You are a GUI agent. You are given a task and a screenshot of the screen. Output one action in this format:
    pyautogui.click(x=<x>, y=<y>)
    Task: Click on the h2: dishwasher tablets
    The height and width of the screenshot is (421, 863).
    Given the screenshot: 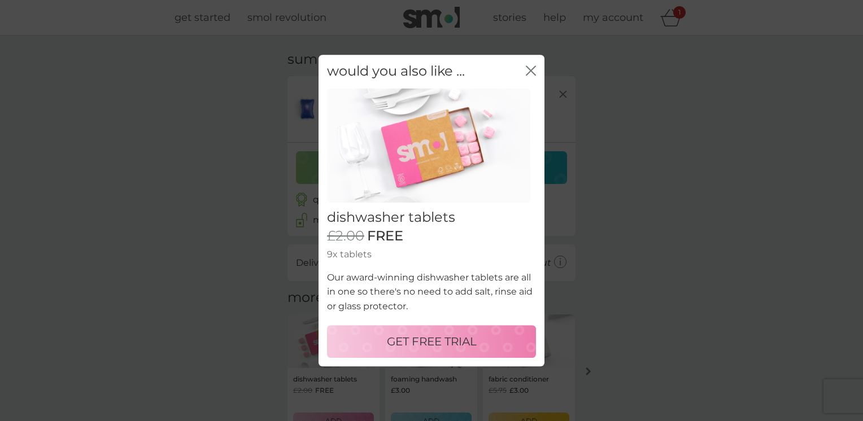 What is the action you would take?
    pyautogui.click(x=431, y=217)
    